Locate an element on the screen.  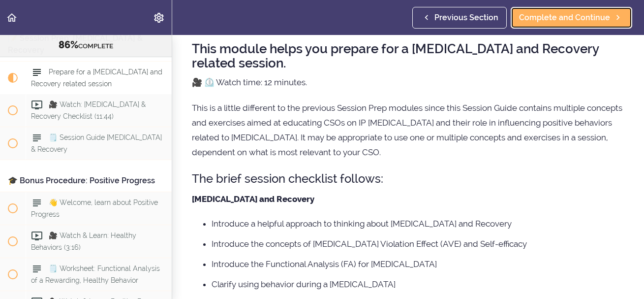
span: 🗒️ Worksheet: Functional Analysis of a Rewarding, Healthy Behavior is located at coordinates (95, 274).